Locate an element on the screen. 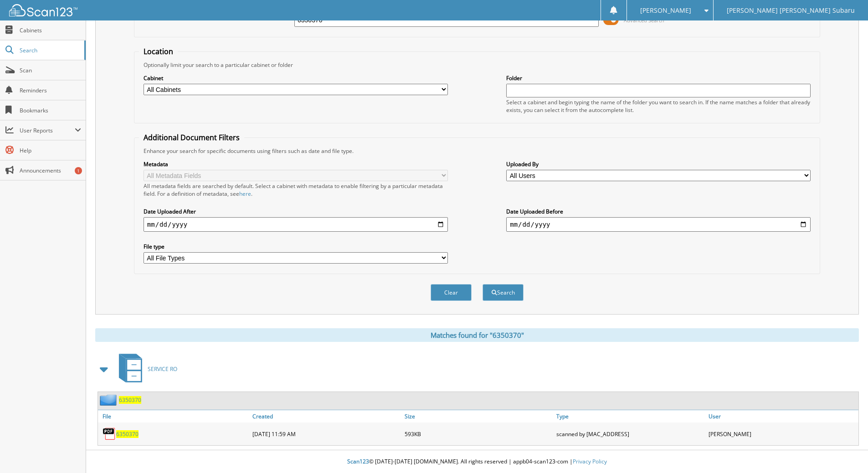 Image resolution: width=868 pixels, height=473 pixels. label: Cabinet is located at coordinates (296, 78).